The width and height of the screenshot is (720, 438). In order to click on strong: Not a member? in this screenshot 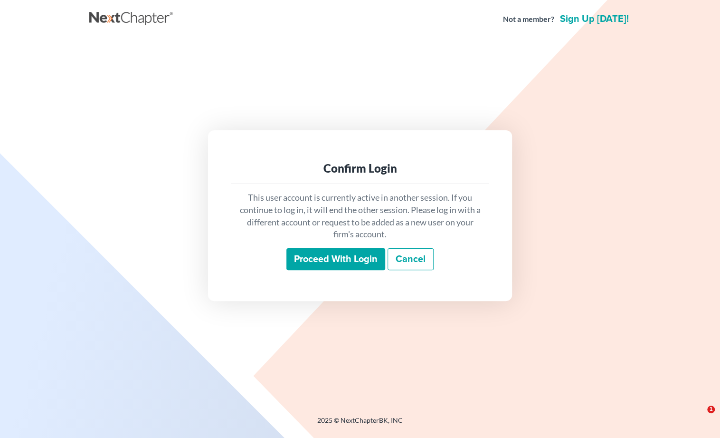, I will do `click(529, 19)`.